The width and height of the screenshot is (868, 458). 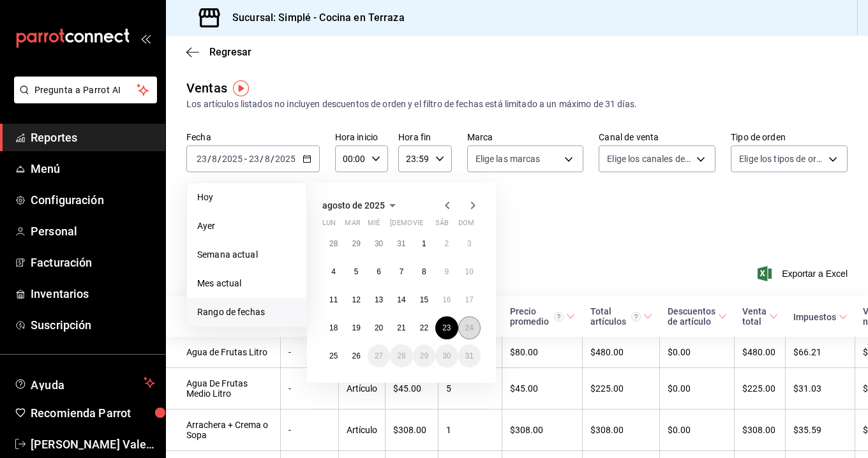 I want to click on td: $45.00, so click(x=412, y=388).